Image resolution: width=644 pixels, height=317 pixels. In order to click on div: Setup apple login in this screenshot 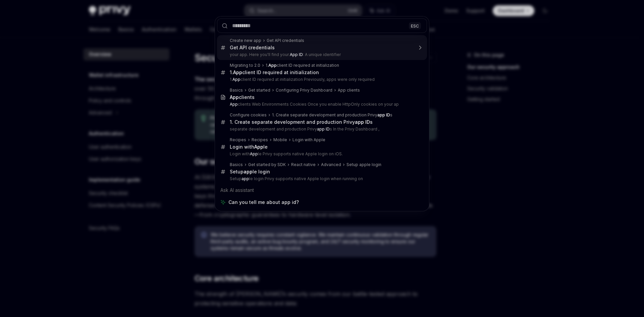, I will do `click(364, 165)`.